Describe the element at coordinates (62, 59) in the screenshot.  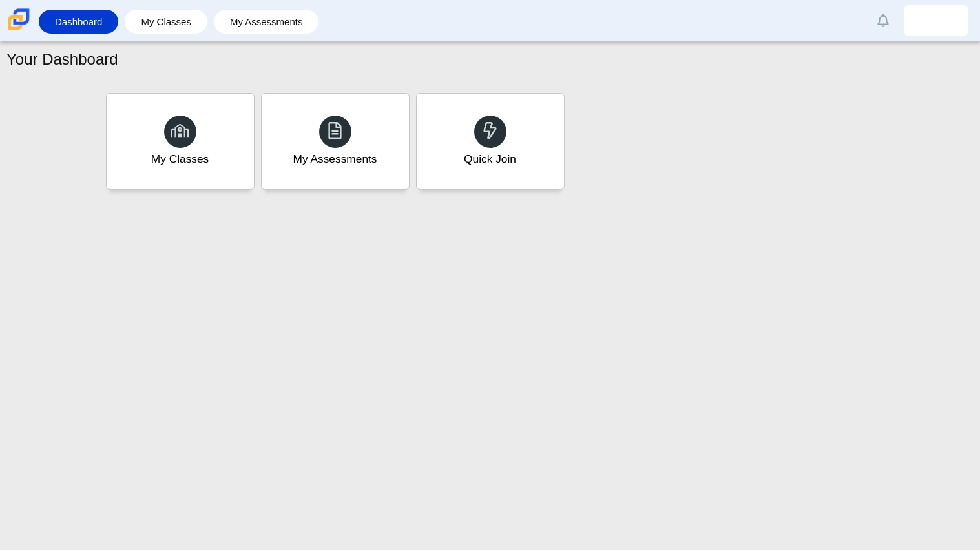
I see `h1: Your Dashboard` at that location.